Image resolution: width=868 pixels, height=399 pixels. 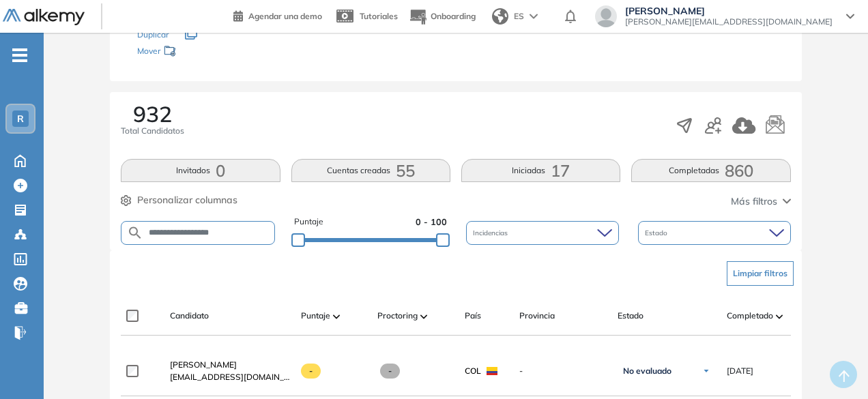 I want to click on div: Incidencias, so click(x=543, y=233).